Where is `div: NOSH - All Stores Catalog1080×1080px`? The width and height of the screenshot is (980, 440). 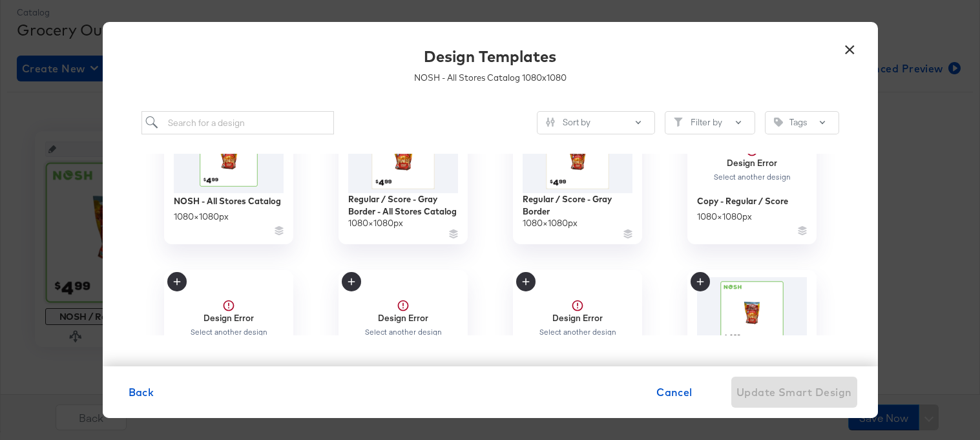
div: NOSH - All Stores Catalog1080×1080px is located at coordinates (228, 179).